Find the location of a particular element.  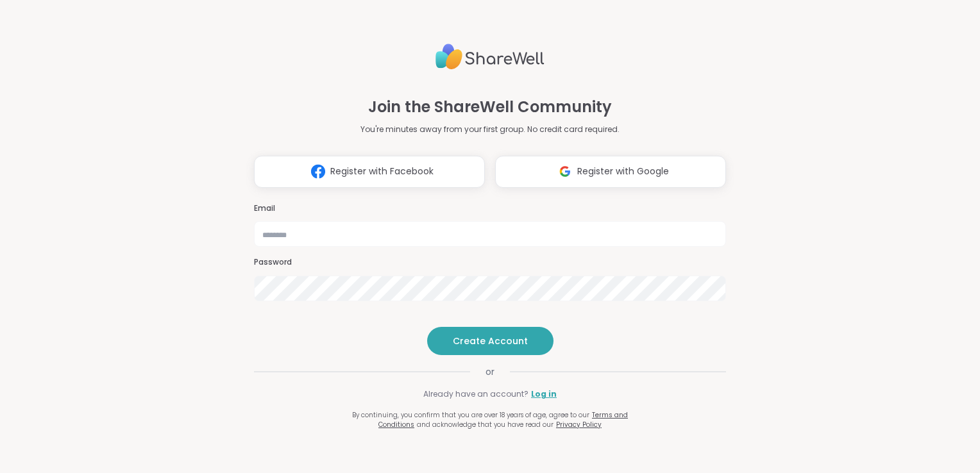

h1: Join the ShareWell Community is located at coordinates (490, 107).